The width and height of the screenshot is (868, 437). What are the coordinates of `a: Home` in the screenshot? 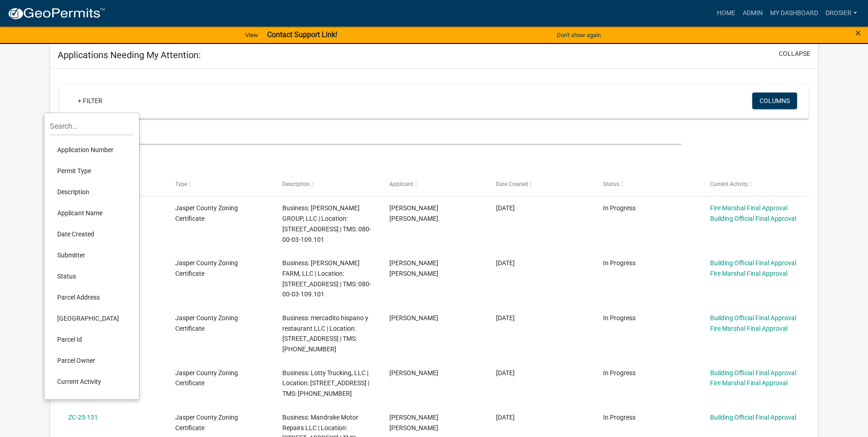 It's located at (726, 14).